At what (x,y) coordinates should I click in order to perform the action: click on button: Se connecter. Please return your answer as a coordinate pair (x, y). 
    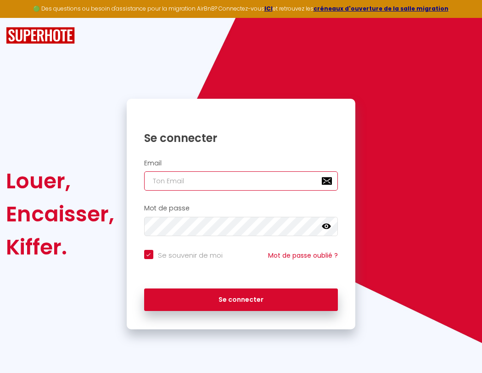
    Looking at the image, I should click on (241, 300).